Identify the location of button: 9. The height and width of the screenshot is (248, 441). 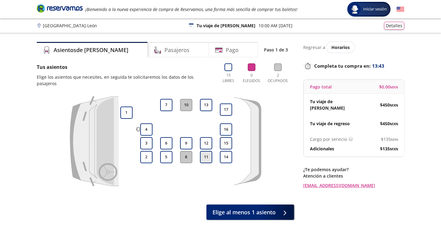
(186, 143).